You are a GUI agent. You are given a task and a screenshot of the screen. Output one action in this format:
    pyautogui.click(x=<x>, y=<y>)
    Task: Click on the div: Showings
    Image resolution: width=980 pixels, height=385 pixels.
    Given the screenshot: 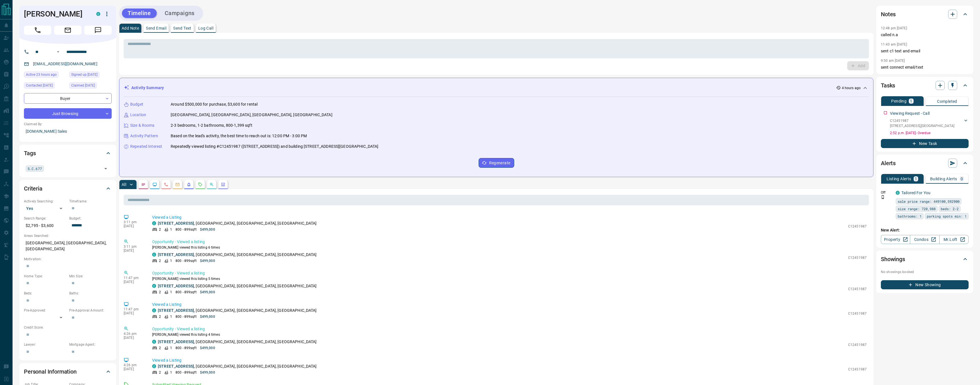 What is the action you would take?
    pyautogui.click(x=925, y=259)
    